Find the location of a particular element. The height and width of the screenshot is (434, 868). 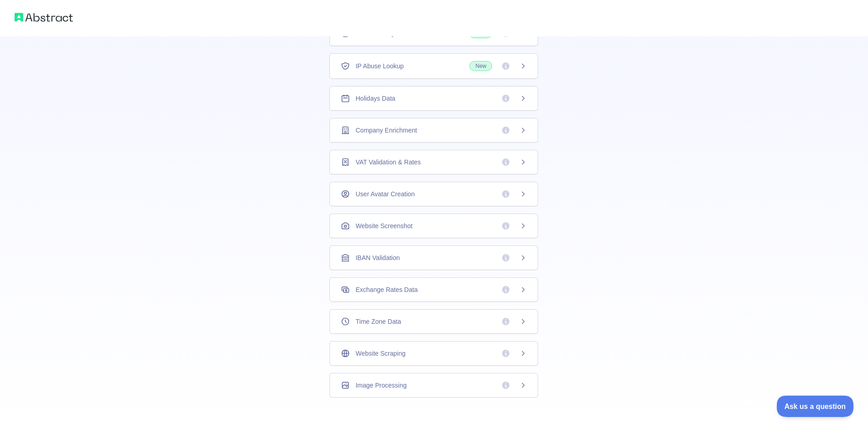

span: Time Zone Data is located at coordinates (378, 322).